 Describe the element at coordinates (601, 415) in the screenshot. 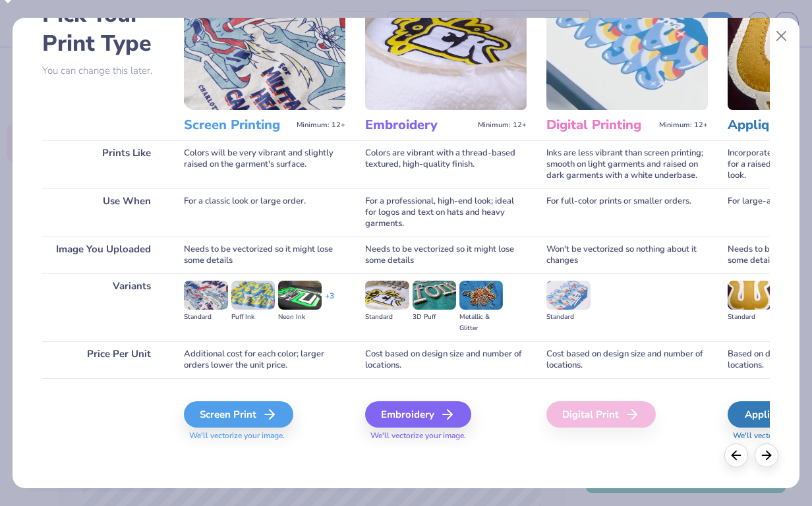

I see `div: Digital Print` at that location.